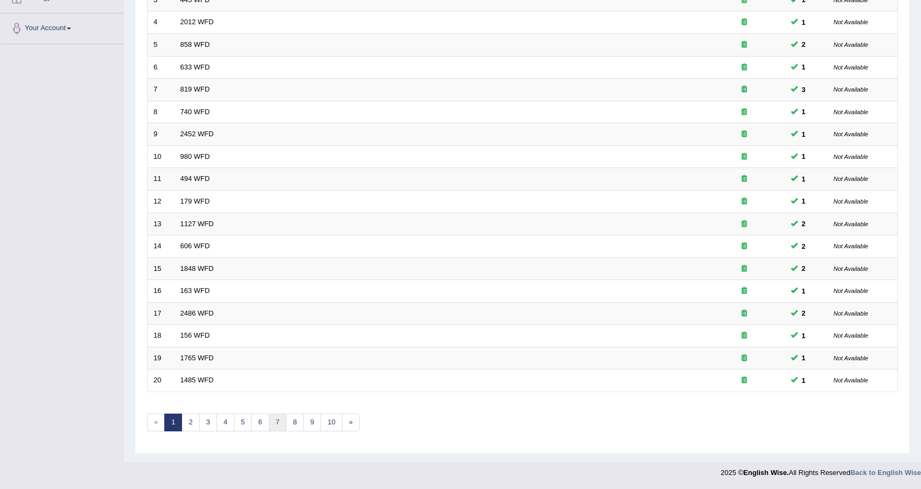 The width and height of the screenshot is (921, 489). Describe the element at coordinates (161, 23) in the screenshot. I see `td: 4` at that location.